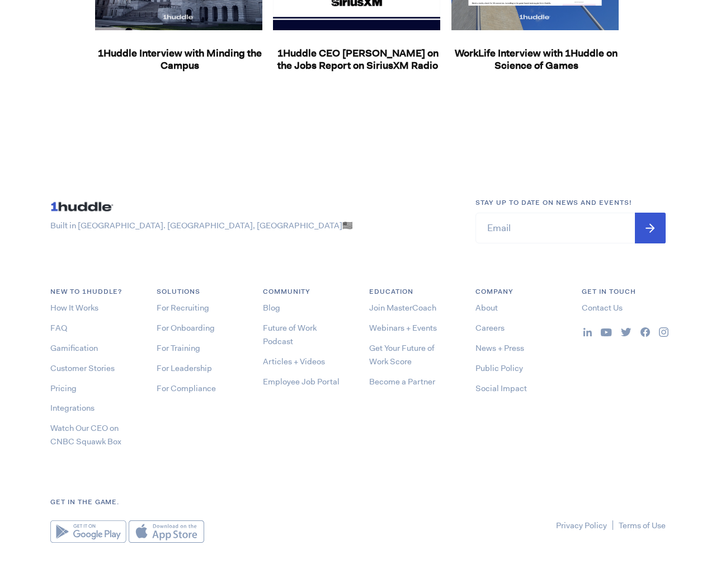 The image size is (716, 573). I want to click on a: Future of Work Podcast, so click(290, 335).